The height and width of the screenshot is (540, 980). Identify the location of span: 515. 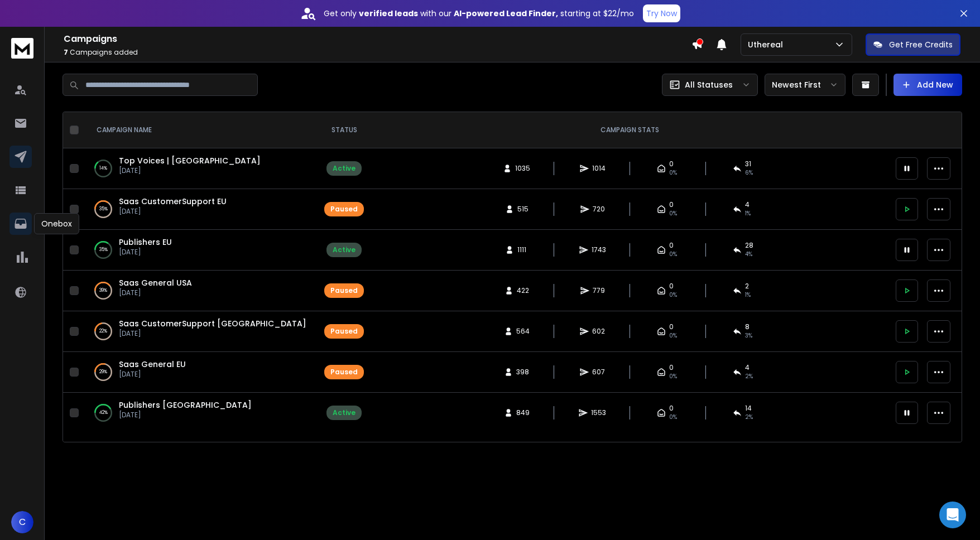
(523, 209).